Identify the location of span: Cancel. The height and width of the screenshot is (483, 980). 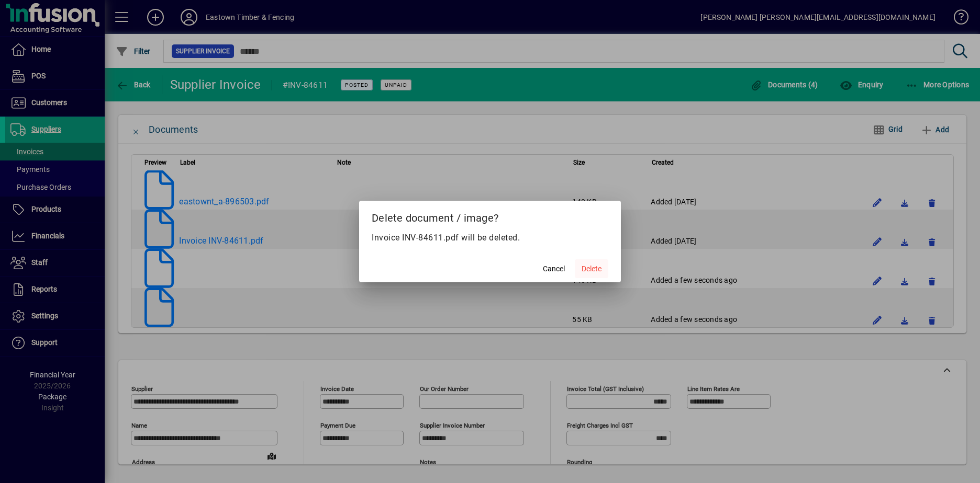
(554, 269).